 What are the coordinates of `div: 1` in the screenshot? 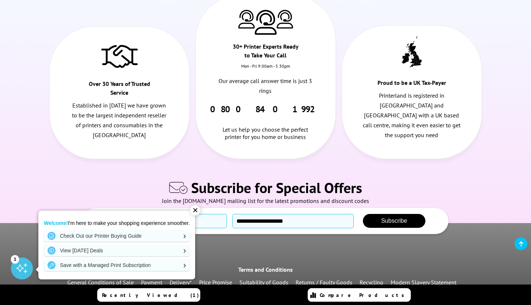 It's located at (15, 259).